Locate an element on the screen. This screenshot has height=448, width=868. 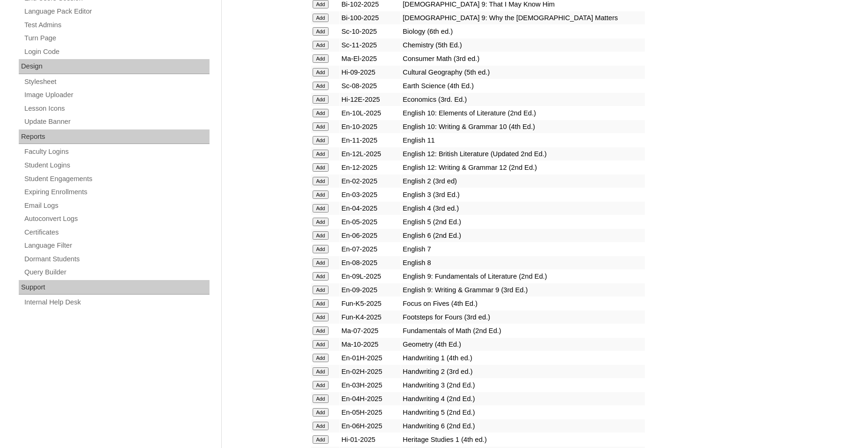
td: Geometry (4th Ed.) is located at coordinates (523, 345).